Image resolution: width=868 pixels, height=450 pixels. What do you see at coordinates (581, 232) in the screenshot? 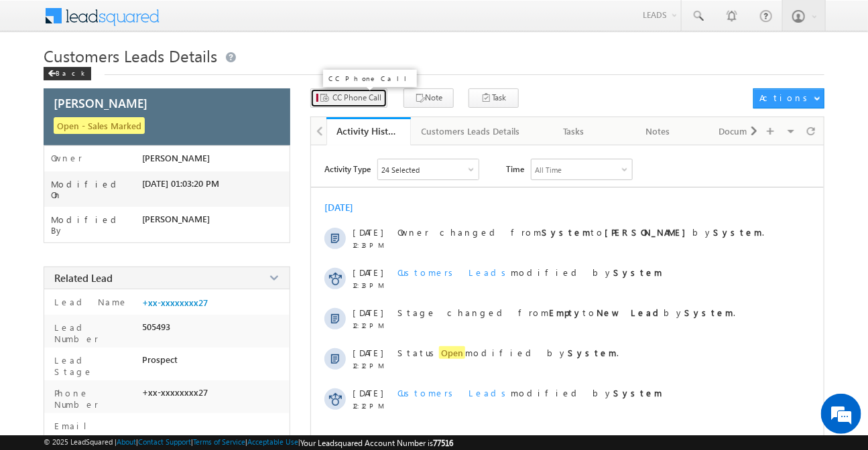
I see `span: Owner changed from to by .` at bounding box center [581, 232].